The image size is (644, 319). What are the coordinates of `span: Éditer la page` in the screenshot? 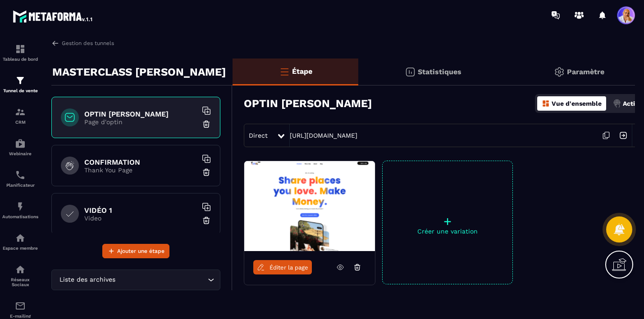 It's located at (289, 268).